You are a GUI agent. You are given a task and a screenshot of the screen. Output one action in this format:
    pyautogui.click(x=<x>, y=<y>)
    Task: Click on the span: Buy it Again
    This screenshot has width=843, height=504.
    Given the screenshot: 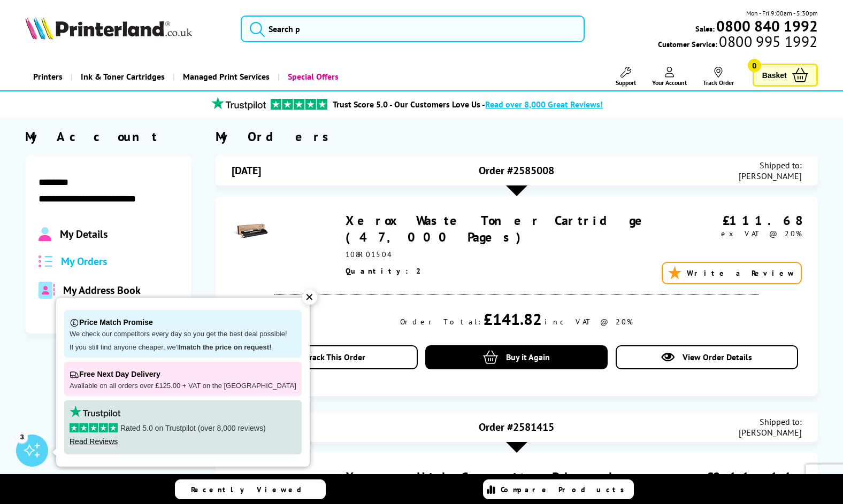 What is the action you would take?
    pyautogui.click(x=527, y=357)
    